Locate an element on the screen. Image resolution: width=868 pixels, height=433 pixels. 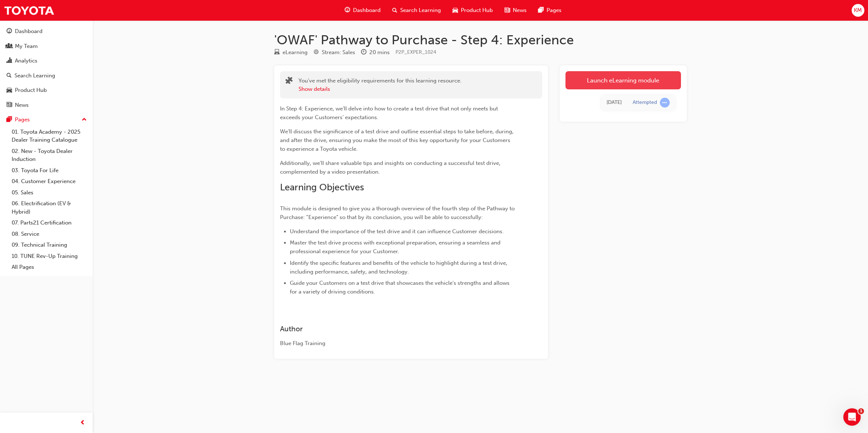
a: All Pages is located at coordinates (49, 267).